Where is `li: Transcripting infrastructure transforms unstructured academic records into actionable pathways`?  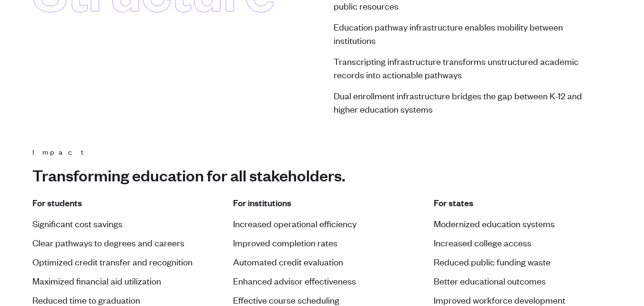
li: Transcripting infrastructure transforms unstructured academic records into actionable pathways is located at coordinates (467, 68).